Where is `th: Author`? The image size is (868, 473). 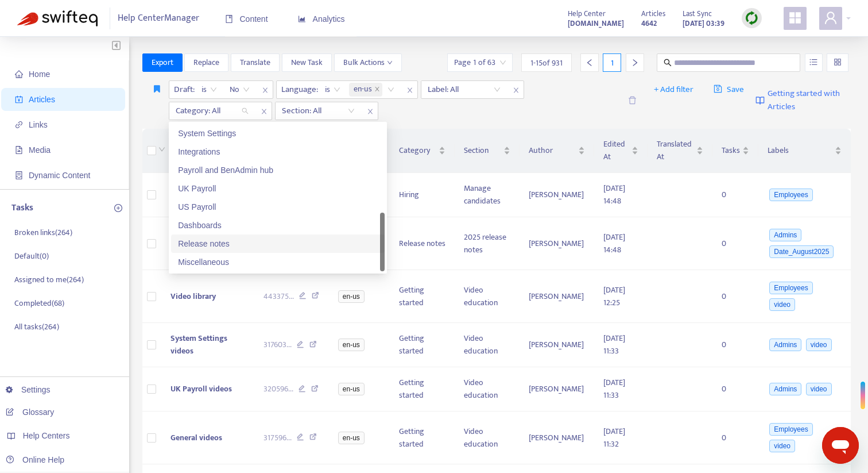 th: Author is located at coordinates (557, 151).